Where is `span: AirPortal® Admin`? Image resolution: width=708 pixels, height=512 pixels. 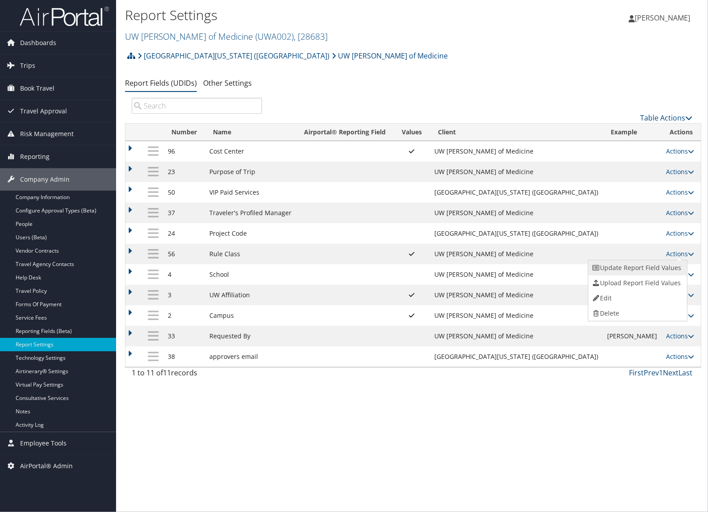
span: AirPortal® Admin is located at coordinates (46, 466).